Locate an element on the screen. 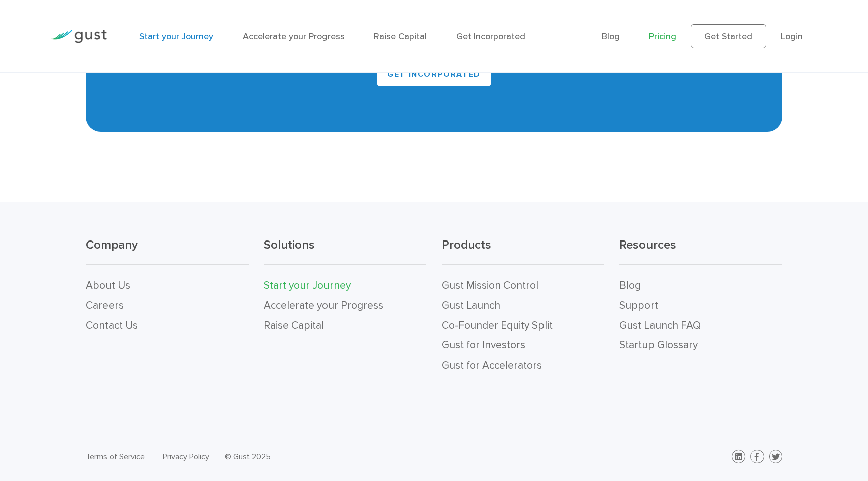  a: Co-Founder Equity Split is located at coordinates (497, 325).